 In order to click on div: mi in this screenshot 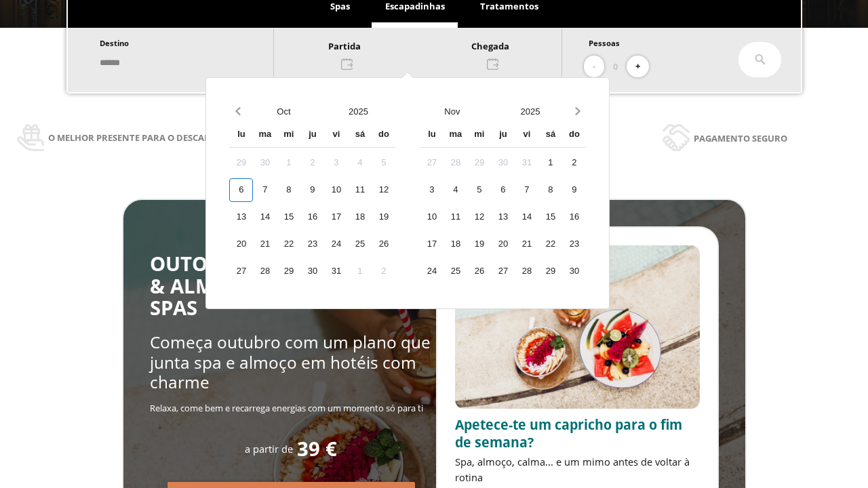, I will do `click(288, 135)`.